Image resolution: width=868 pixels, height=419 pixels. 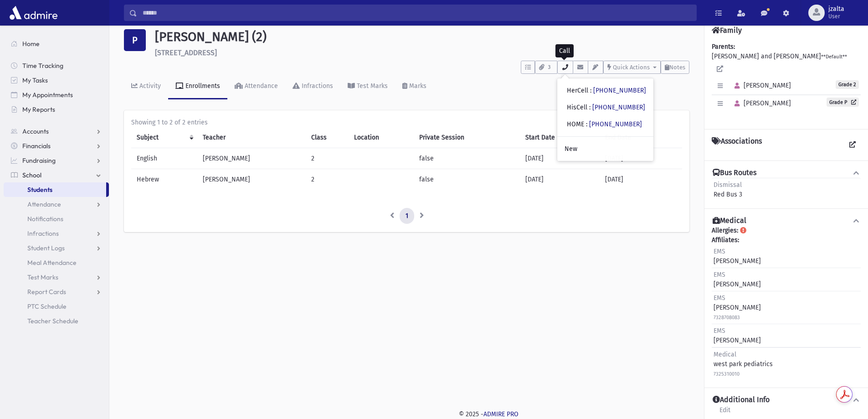 I want to click on th: Class, so click(x=327, y=138).